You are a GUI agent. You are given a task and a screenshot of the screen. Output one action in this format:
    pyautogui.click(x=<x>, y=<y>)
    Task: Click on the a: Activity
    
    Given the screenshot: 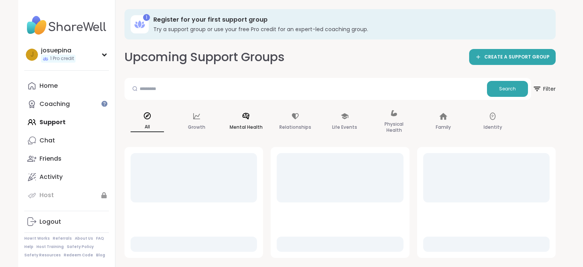 What is the action you would take?
    pyautogui.click(x=66, y=177)
    